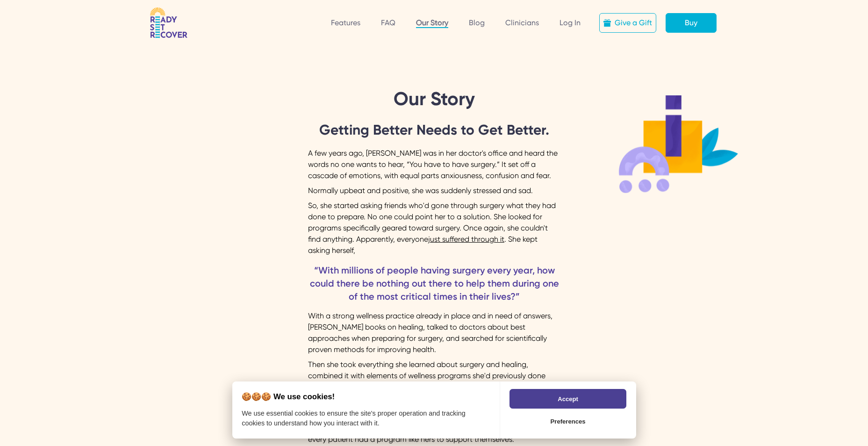 The image size is (868, 446). Describe the element at coordinates (466, 239) in the screenshot. I see `div: just suffered through it` at that location.